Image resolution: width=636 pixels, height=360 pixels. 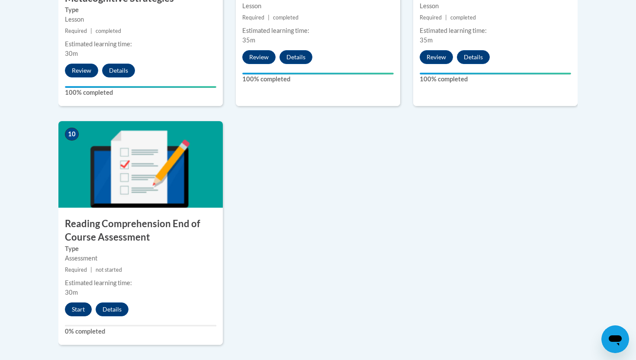 What do you see at coordinates (72, 134) in the screenshot?
I see `span: 10` at bounding box center [72, 134].